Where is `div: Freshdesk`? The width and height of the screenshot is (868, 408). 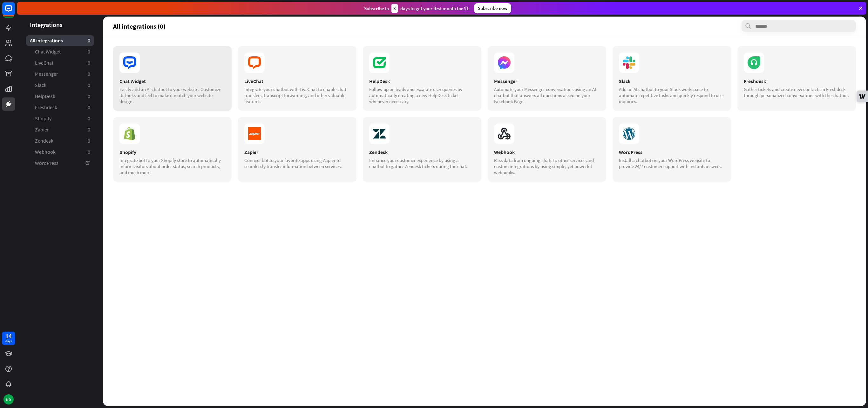 div: Freshdesk is located at coordinates (797, 81).